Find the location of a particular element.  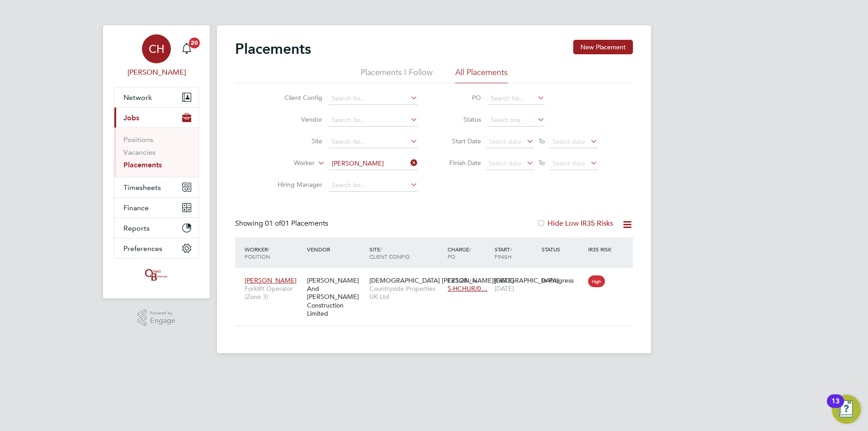

div: Status is located at coordinates (563, 249).